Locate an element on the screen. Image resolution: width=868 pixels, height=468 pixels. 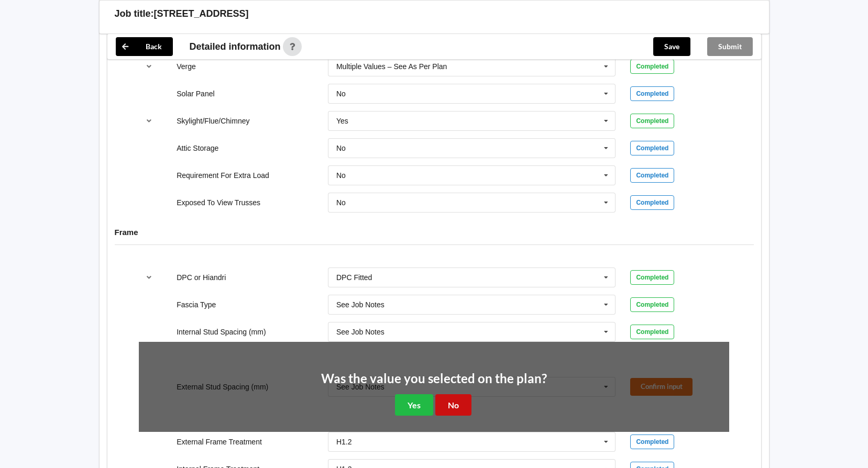
label: Solar Panel is located at coordinates (195, 93).